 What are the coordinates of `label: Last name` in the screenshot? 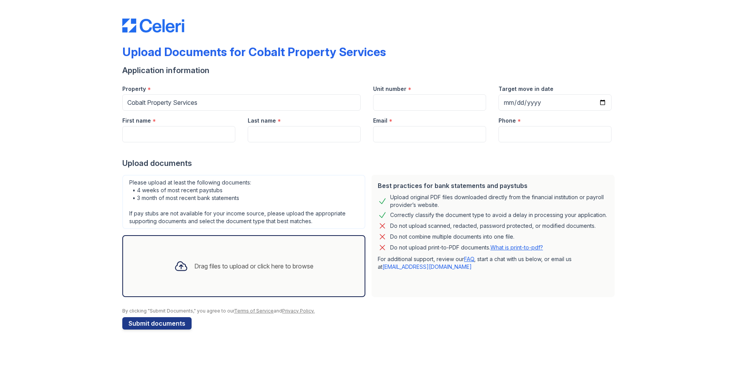 It's located at (262, 121).